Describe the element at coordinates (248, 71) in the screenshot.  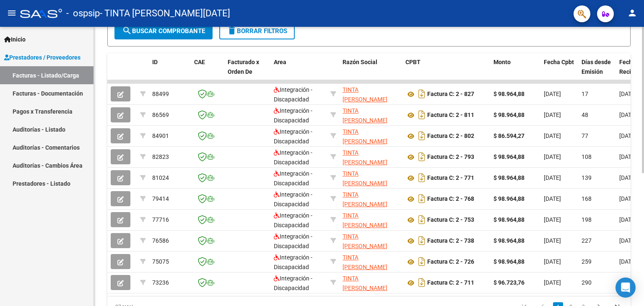
I see `datatable-header-cell: Facturado x Orden De` at that location.